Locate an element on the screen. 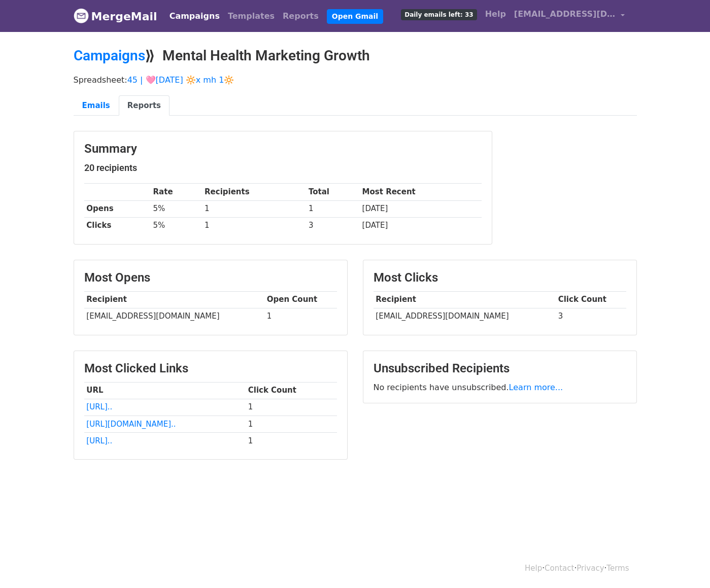  img: MergeMail logo is located at coordinates (81, 16).